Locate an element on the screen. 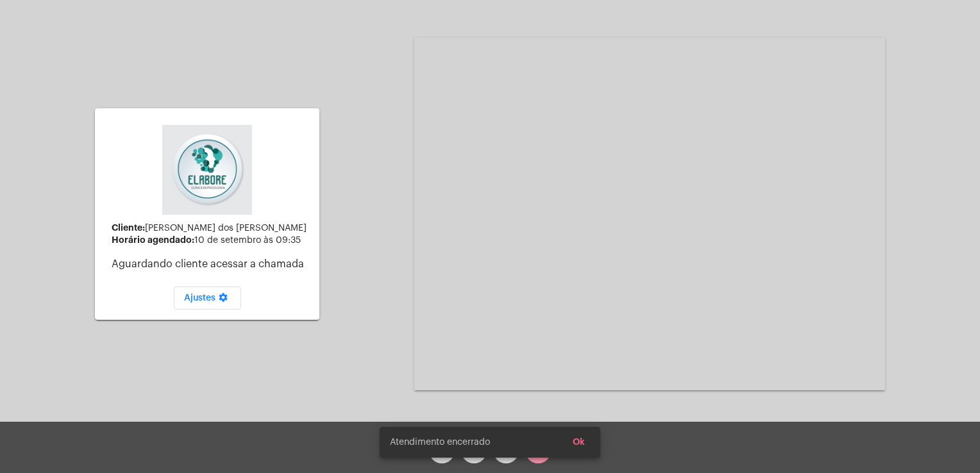 This screenshot has height=473, width=980. div: 10 de setembro às 09:35 is located at coordinates (211, 240).